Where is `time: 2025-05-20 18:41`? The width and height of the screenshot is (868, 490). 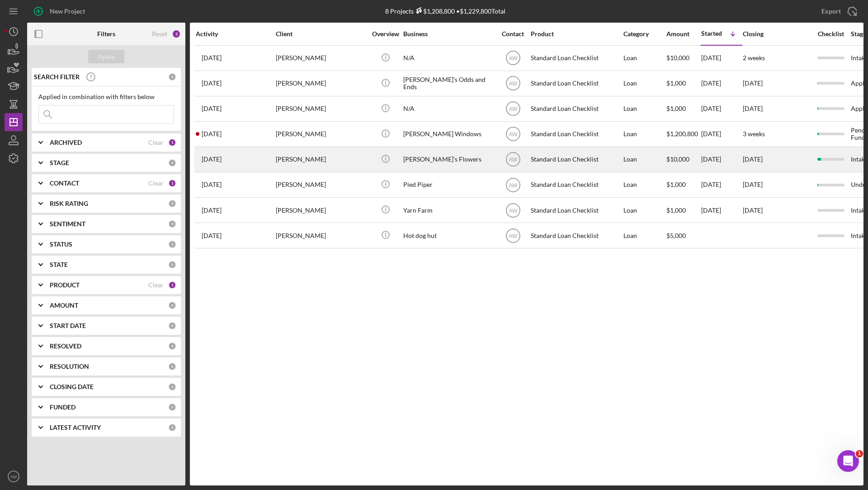
time: 2025-05-20 18:41 is located at coordinates (212, 134).